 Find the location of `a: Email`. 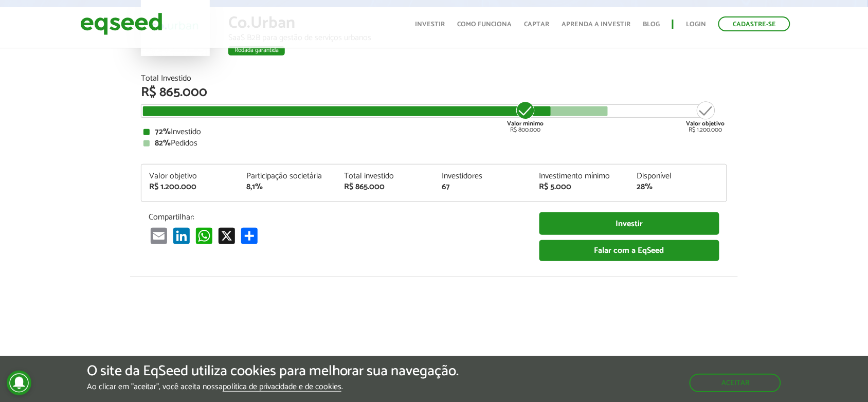

a: Email is located at coordinates (159, 236).